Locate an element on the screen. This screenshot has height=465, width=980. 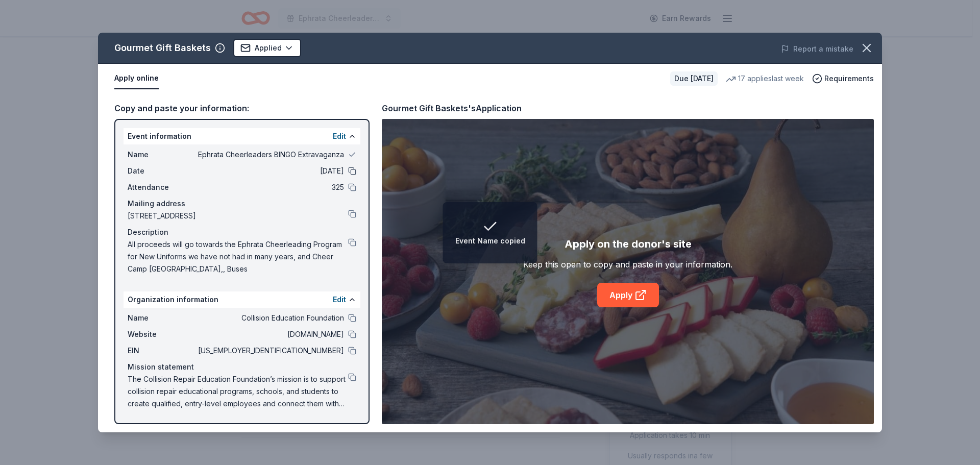
div: Apply on the donor's site is located at coordinates (628, 244).